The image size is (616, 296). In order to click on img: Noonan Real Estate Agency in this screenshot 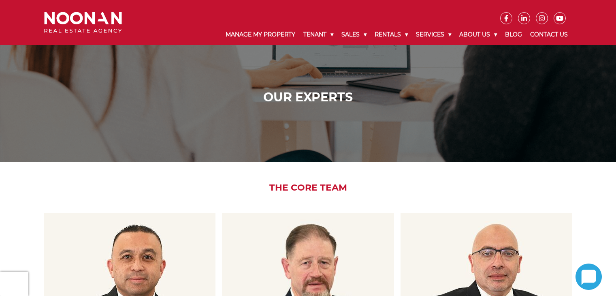, I will do `click(83, 22)`.